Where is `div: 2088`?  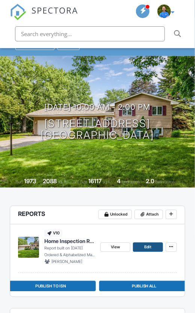
div: 2088 is located at coordinates (50, 182).